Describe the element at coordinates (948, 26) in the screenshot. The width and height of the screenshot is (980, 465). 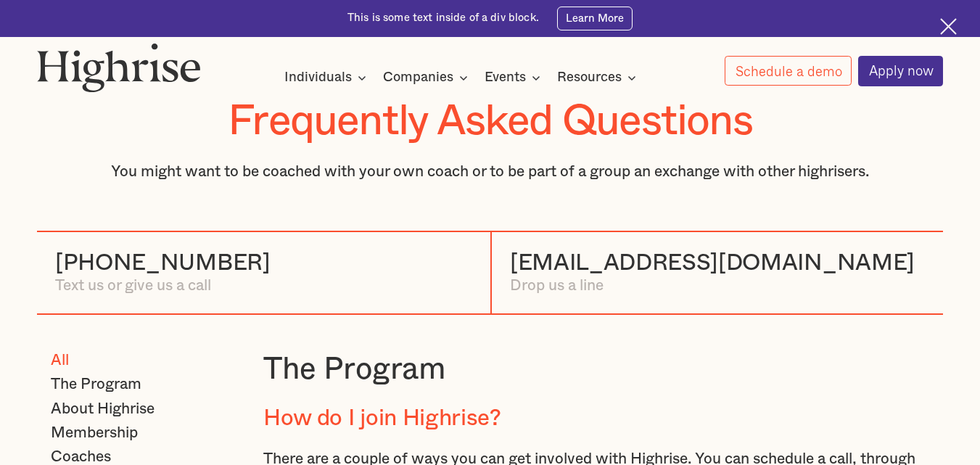
I see `img: Cross icon` at that location.